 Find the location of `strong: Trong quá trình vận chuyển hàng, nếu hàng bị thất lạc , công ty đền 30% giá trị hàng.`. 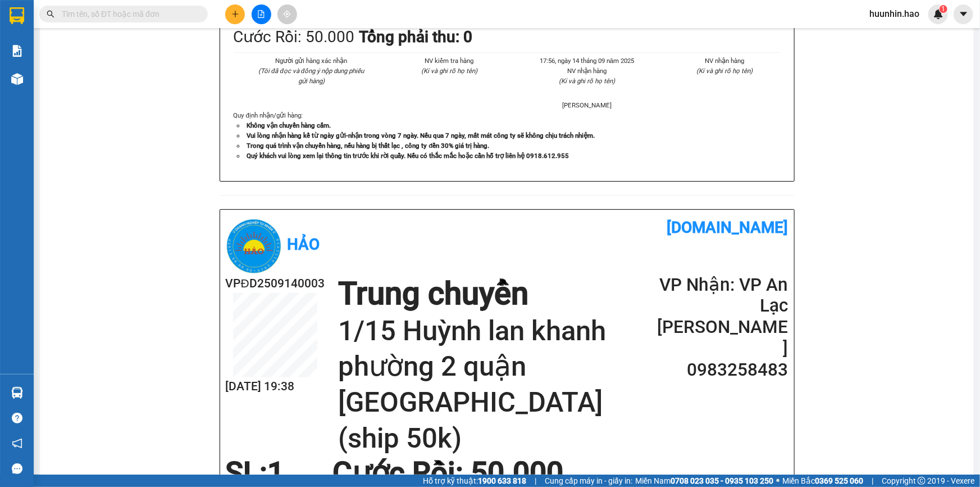

strong: Trong quá trình vận chuyển hàng, nếu hàng bị thất lạc , công ty đền 30% giá trị hàng. is located at coordinates (368, 145).